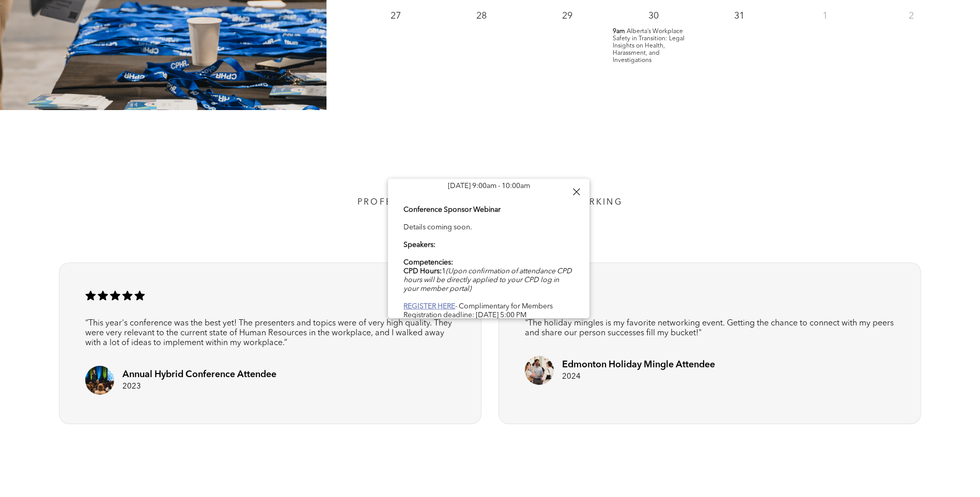 The image size is (980, 497). I want to click on b: Speakers:, so click(420, 245).